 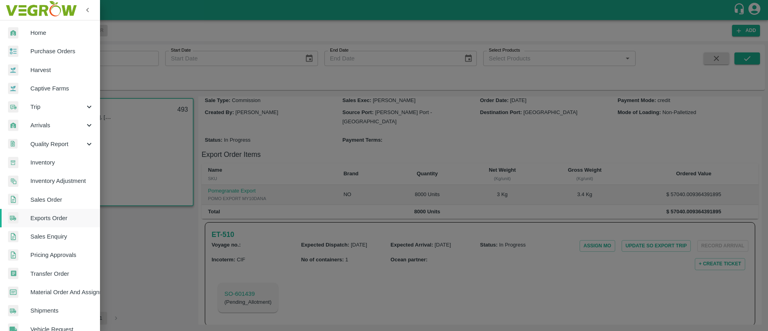 I want to click on span: Sales Order, so click(x=62, y=200).